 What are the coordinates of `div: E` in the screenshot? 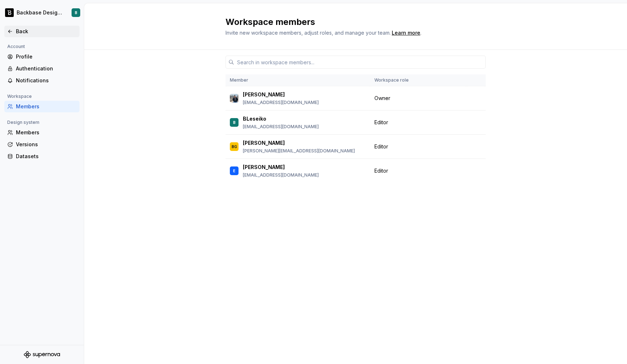 It's located at (234, 171).